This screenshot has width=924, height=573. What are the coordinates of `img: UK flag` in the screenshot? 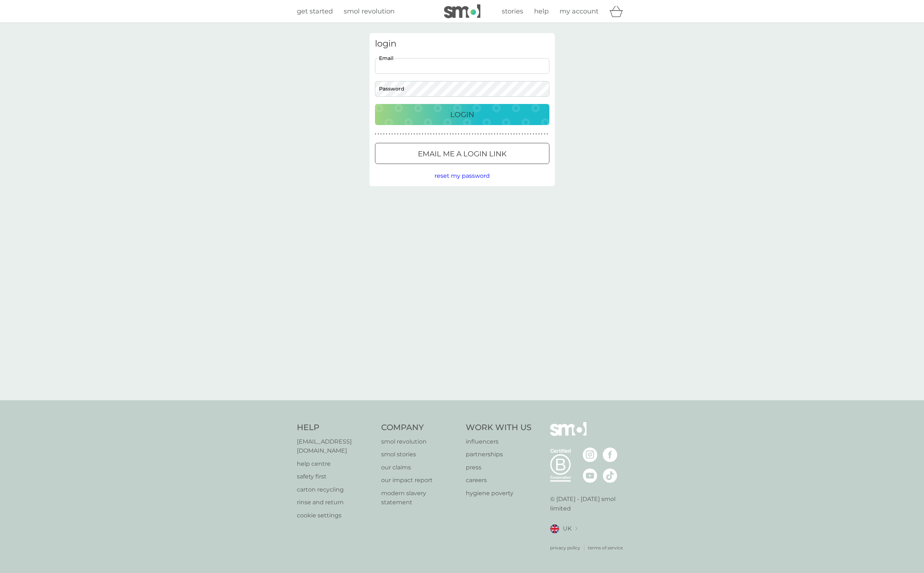 It's located at (555, 529).